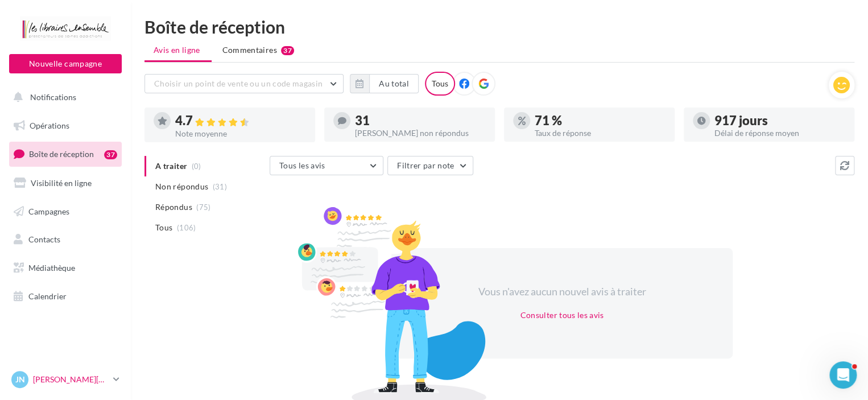 This screenshot has width=868, height=400. What do you see at coordinates (49, 211) in the screenshot?
I see `span: Campagnes` at bounding box center [49, 211].